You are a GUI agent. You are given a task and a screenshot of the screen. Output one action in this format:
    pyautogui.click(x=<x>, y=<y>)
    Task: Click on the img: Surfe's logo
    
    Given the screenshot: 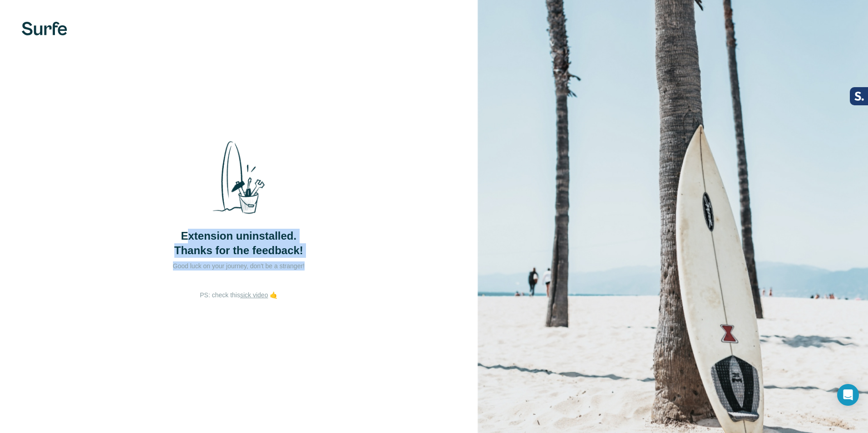 What is the action you would take?
    pyautogui.click(x=44, y=29)
    